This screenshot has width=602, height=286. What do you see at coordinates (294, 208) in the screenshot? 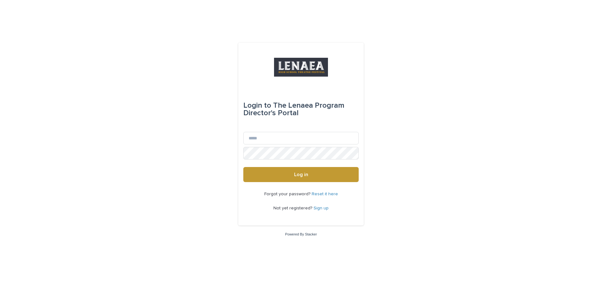
I see `span: Not yet registered?` at bounding box center [294, 208].